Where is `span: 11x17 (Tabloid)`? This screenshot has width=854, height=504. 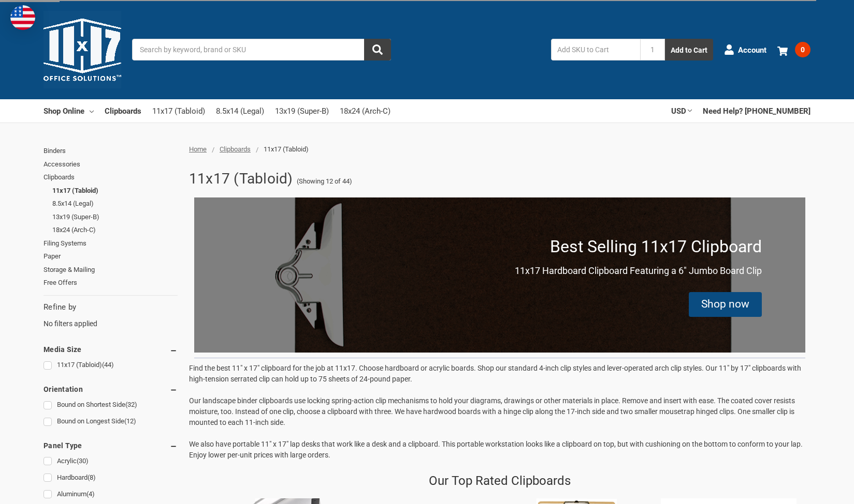 span: 11x17 (Tabloid) is located at coordinates (286, 149).